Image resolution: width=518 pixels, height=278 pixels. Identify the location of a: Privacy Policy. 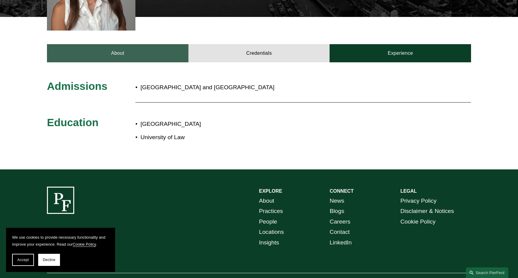
(418, 201).